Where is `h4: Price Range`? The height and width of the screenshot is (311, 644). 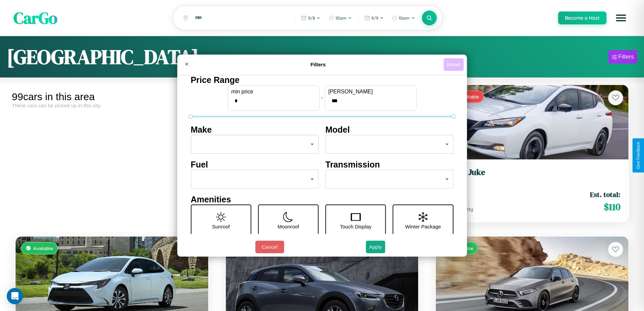 h4: Price Range is located at coordinates (322, 80).